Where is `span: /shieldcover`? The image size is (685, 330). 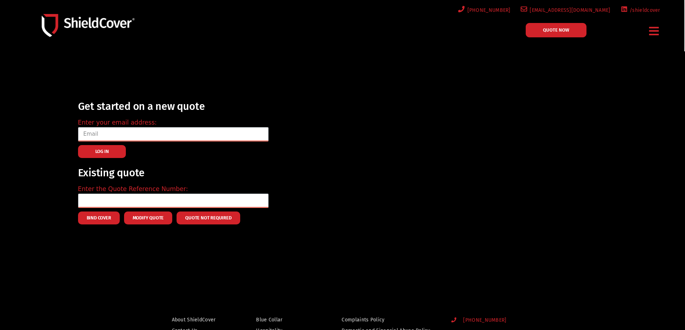
span: /shieldcover is located at coordinates (643, 10).